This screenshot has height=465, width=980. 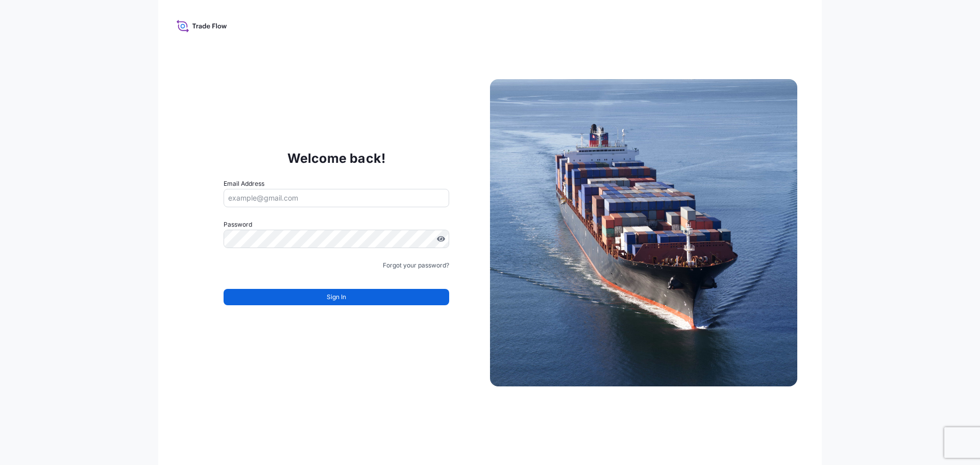 I want to click on button: Show password, so click(x=441, y=239).